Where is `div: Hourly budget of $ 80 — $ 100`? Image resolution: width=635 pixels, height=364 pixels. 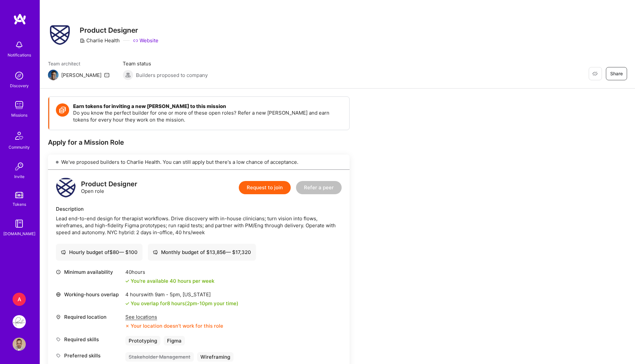
div: Hourly budget of $ 80 — $ 100 is located at coordinates (99, 252).